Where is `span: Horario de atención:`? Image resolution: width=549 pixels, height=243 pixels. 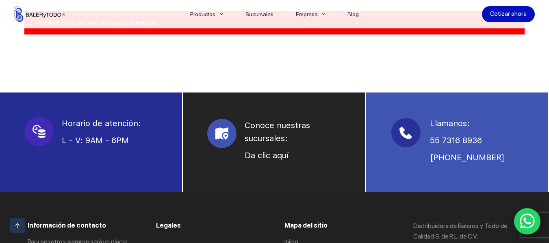
span: Horario de atención: is located at coordinates (101, 124).